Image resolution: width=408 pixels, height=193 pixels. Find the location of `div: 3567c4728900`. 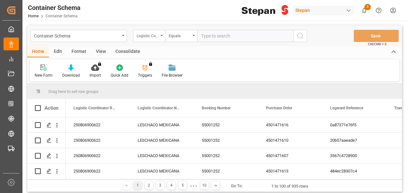

div: 3567c4728900 is located at coordinates (354, 155).